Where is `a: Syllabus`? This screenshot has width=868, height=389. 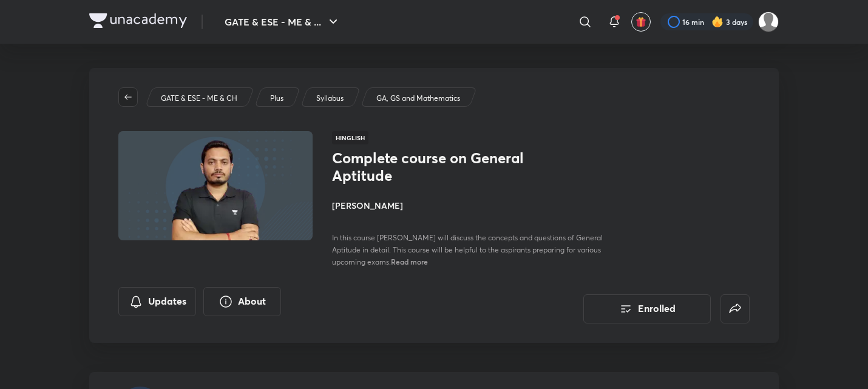
a: Syllabus is located at coordinates (330, 98).